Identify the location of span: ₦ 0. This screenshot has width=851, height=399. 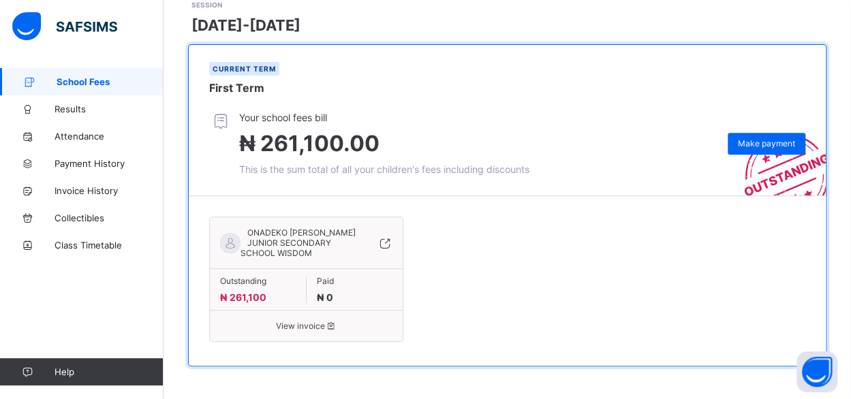
(325, 297).